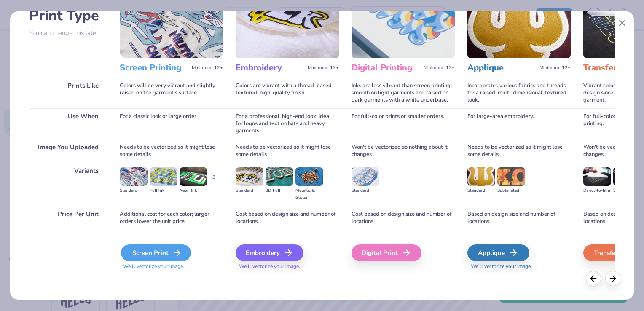  Describe the element at coordinates (597, 190) in the screenshot. I see `div: Direct-to-film` at that location.